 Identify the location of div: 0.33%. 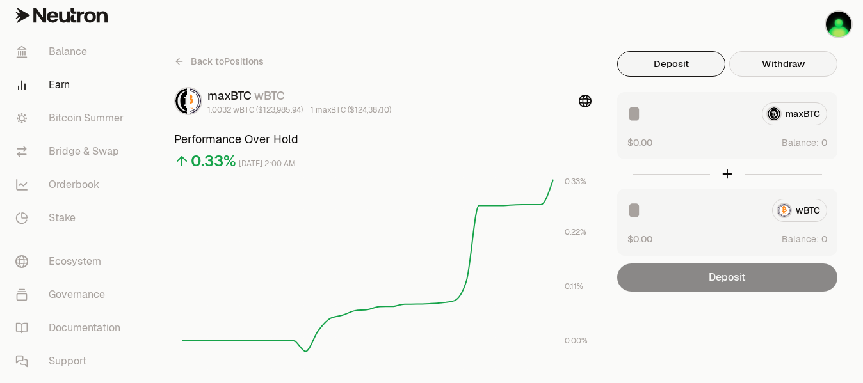
(213, 161).